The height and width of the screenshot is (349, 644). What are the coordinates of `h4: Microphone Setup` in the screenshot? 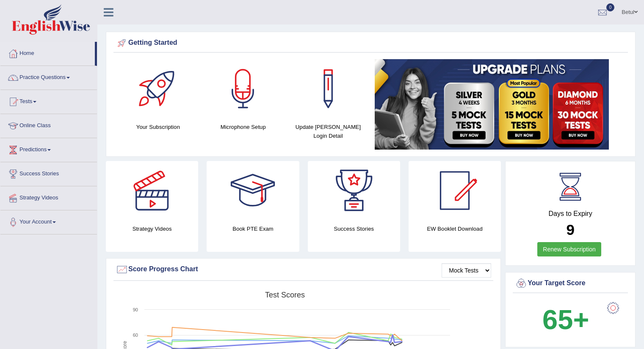 It's located at (243, 127).